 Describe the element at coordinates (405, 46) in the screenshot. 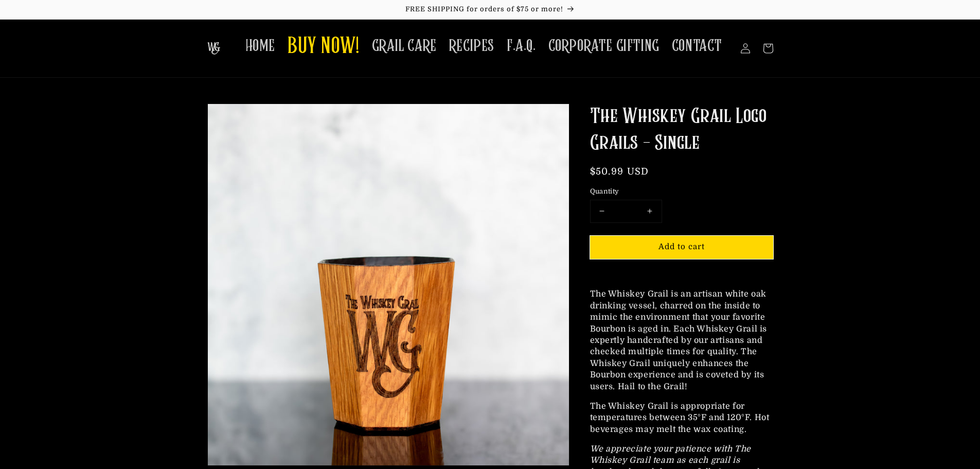

I see `a: GRAIL CARE` at that location.